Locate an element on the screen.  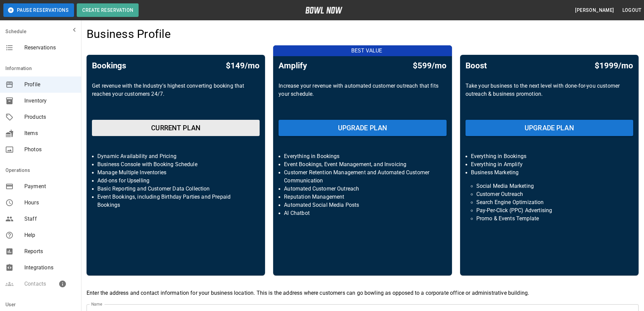
p: Basic Reporting and Customer Data Collection is located at coordinates (176, 189).